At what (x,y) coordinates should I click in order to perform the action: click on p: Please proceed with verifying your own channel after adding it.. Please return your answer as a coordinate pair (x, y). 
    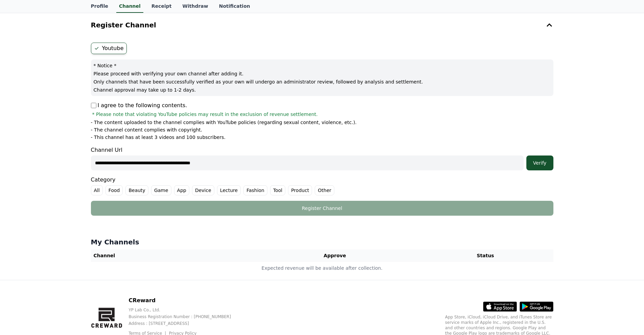
    Looking at the image, I should click on (322, 74).